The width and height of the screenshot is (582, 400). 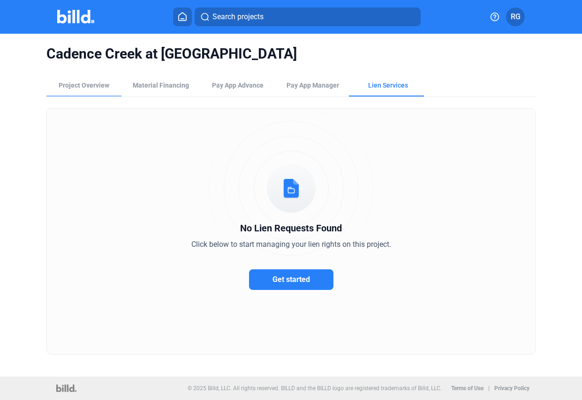 What do you see at coordinates (238, 85) in the screenshot?
I see `div: Pay App Advance` at bounding box center [238, 85].